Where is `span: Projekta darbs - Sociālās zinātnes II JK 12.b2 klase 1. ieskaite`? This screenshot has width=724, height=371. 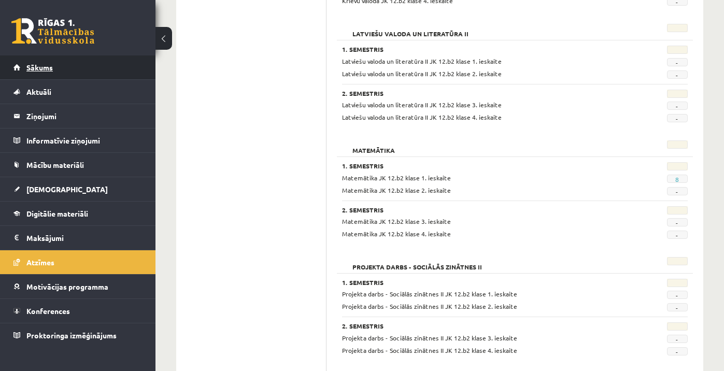
span: Projekta darbs - Sociālās zinātnes II JK 12.b2 klase 1. ieskaite is located at coordinates (430, 294).